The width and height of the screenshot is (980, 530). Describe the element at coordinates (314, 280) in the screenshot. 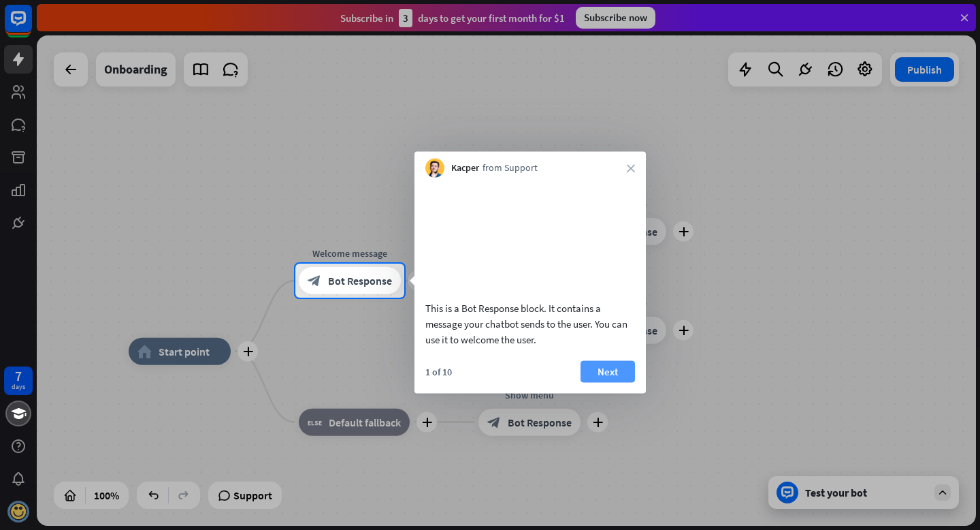

I see `i: block_bot_response` at that location.